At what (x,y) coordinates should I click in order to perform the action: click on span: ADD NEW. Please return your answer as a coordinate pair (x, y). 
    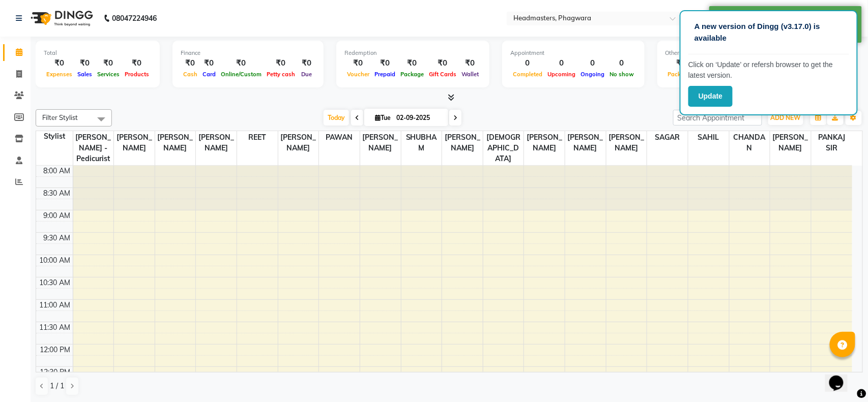
    Looking at the image, I should click on (785, 118).